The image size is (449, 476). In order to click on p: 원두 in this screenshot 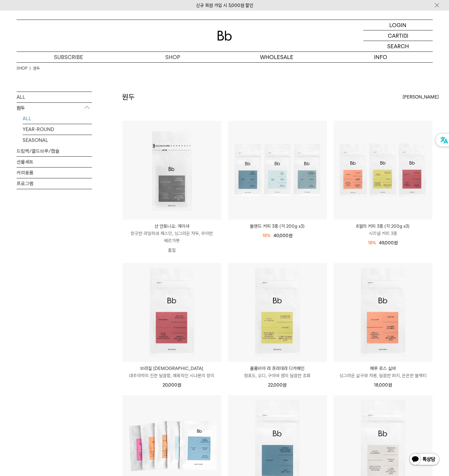, I will do `click(54, 108)`.